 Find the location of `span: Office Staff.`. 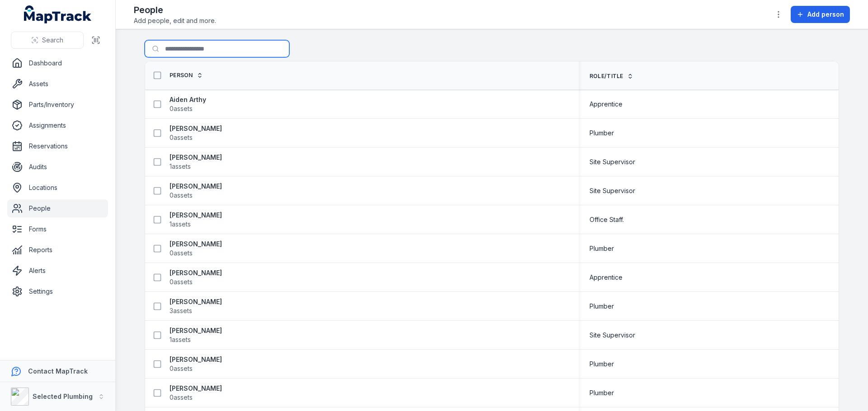

span: Office Staff. is located at coordinates (607, 220).